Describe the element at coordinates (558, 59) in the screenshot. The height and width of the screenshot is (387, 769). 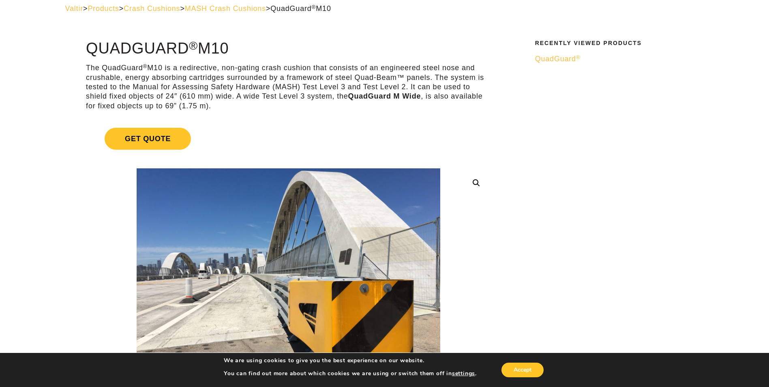
I see `span: QuadGuard` at that location.